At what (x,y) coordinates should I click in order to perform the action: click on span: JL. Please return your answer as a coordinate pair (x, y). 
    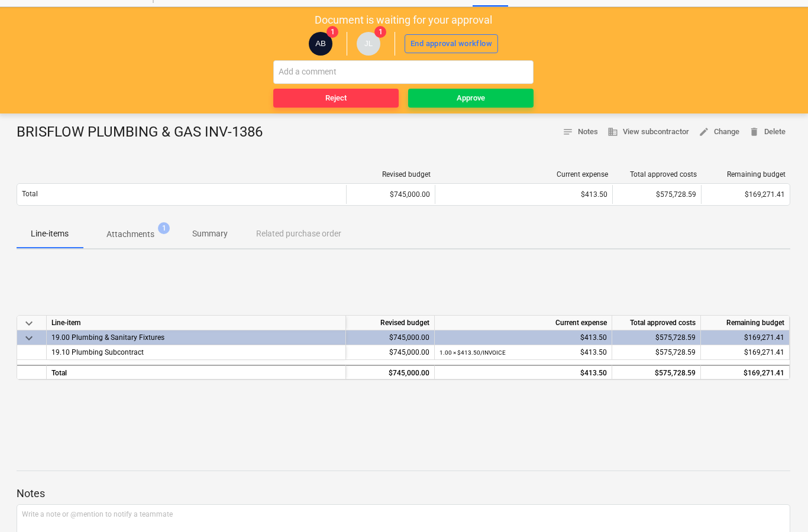
    Looking at the image, I should click on (368, 43).